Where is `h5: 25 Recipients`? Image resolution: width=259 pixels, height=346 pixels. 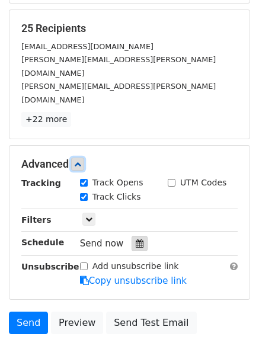 h5: 25 Recipients is located at coordinates (129, 28).